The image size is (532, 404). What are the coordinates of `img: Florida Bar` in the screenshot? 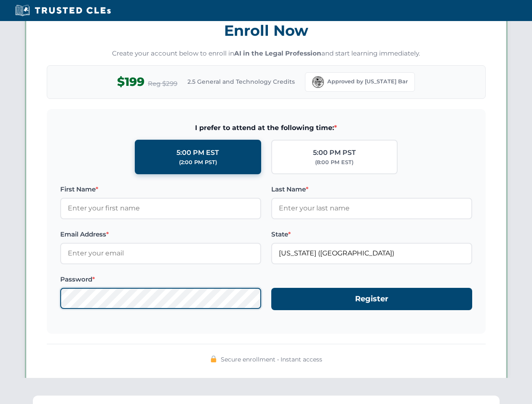 It's located at (318, 82).